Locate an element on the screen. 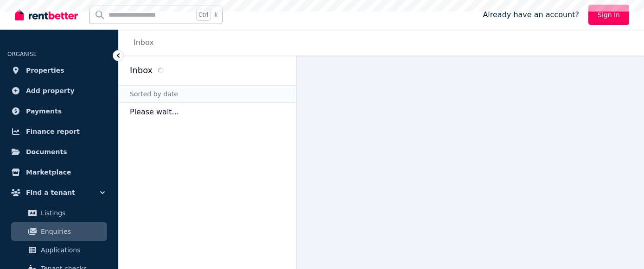  span: ORGANISE is located at coordinates (22, 54).